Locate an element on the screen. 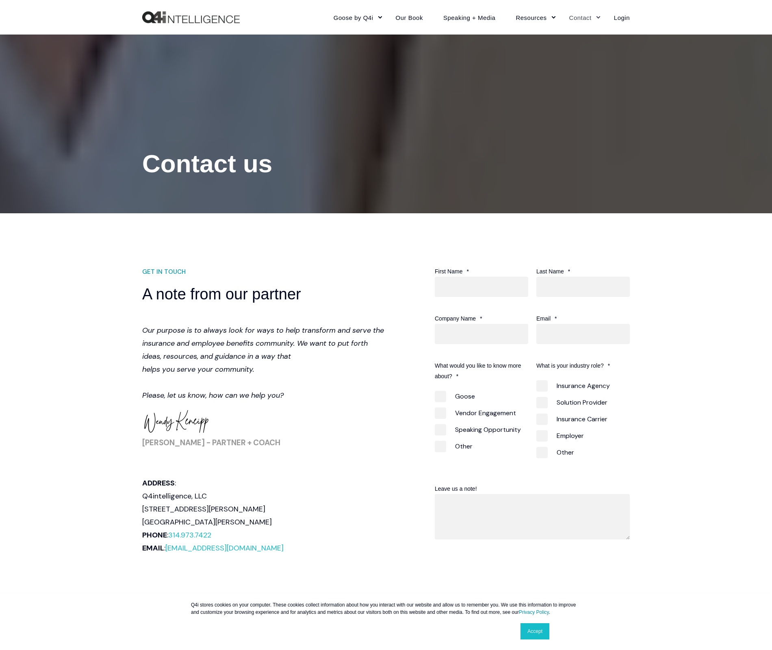 Image resolution: width=772 pixels, height=650 pixels. span: GET IN TOUCH is located at coordinates (164, 272).